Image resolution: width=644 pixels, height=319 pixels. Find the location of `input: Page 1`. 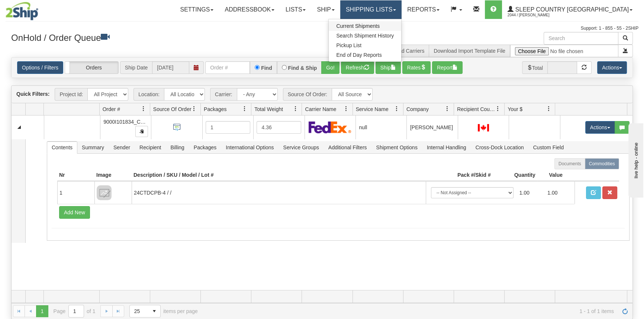

input: Page 1 is located at coordinates (76, 311).